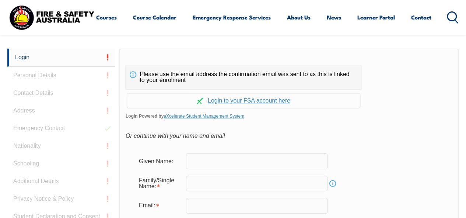  Describe the element at coordinates (421, 17) in the screenshot. I see `a: Contact` at that location.